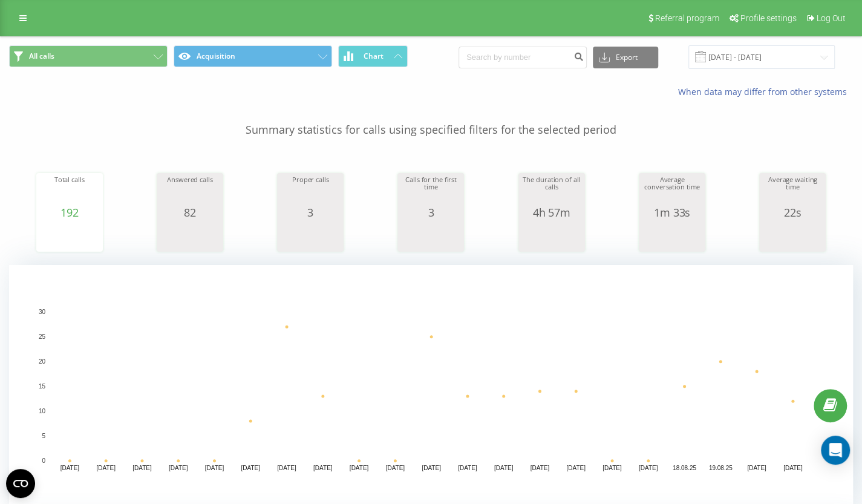  I want to click on a: When data may differ from other systems, so click(765, 92).